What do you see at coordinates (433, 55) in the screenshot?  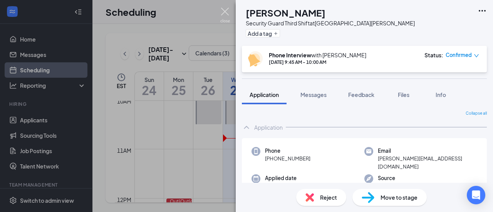 I see `div: Status :` at bounding box center [433, 55].